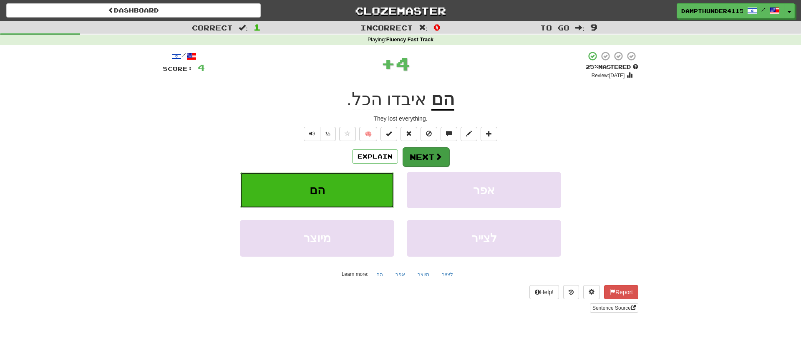  Describe the element at coordinates (614, 308) in the screenshot. I see `a: Sentence Source` at that location.